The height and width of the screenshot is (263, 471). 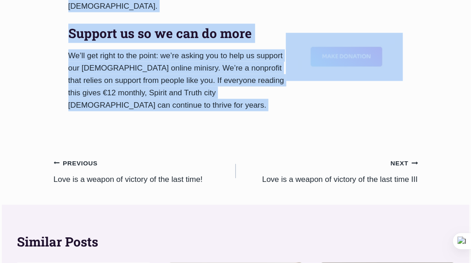 I want to click on h2: Support us so we can do more, so click(x=177, y=33).